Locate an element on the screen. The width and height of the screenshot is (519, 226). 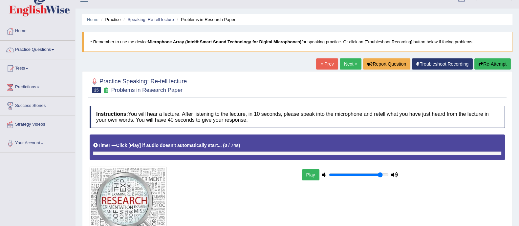
a: Speaking: Re-tell lecture is located at coordinates (151, 19).